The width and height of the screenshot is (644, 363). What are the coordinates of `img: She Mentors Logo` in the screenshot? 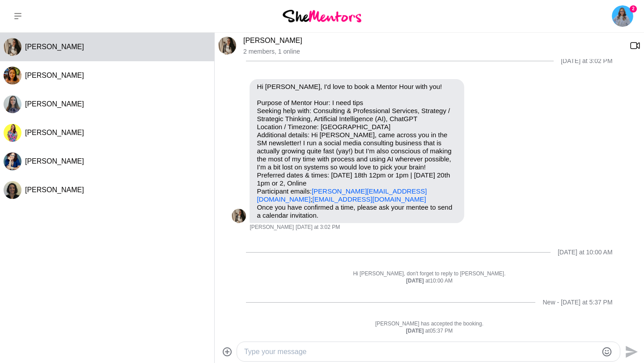 It's located at (322, 15).